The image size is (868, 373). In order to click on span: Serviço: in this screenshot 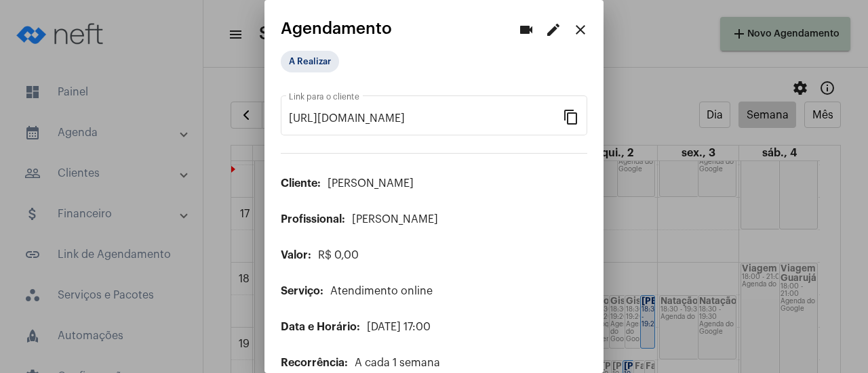, I will do `click(302, 291)`.